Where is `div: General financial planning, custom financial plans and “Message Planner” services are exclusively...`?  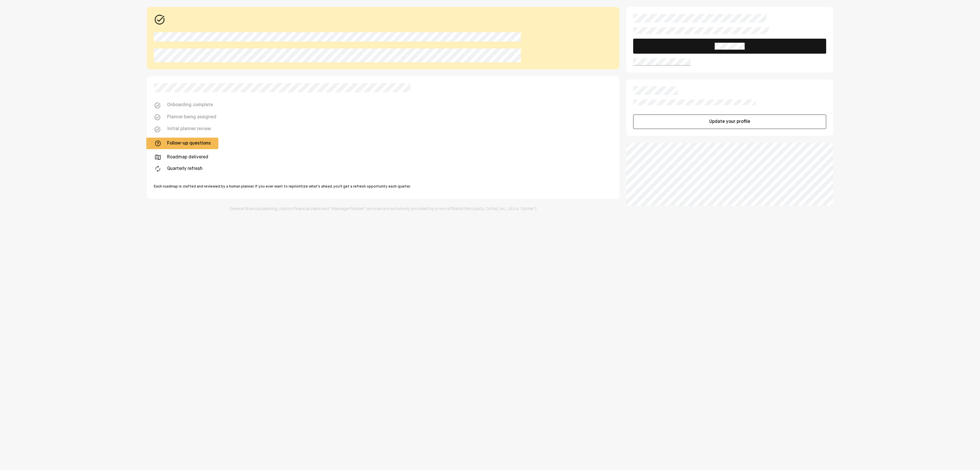
div: General financial planning, custom financial plans and “Message Planner” services are exclusively... is located at coordinates (383, 208).